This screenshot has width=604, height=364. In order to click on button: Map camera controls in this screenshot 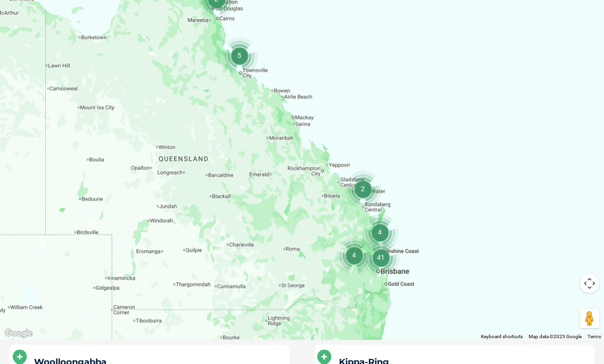, I will do `click(590, 283)`.